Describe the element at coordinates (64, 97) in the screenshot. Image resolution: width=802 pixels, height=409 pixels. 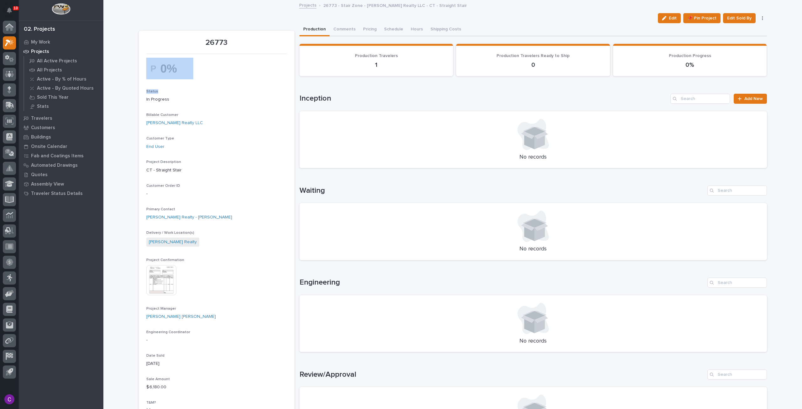
I see `a: Sold This Year` at that location.